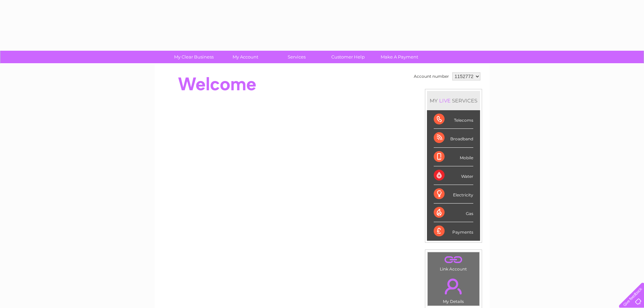 This screenshot has width=644, height=308. Describe the element at coordinates (453, 120) in the screenshot. I see `div: Telecoms` at that location.